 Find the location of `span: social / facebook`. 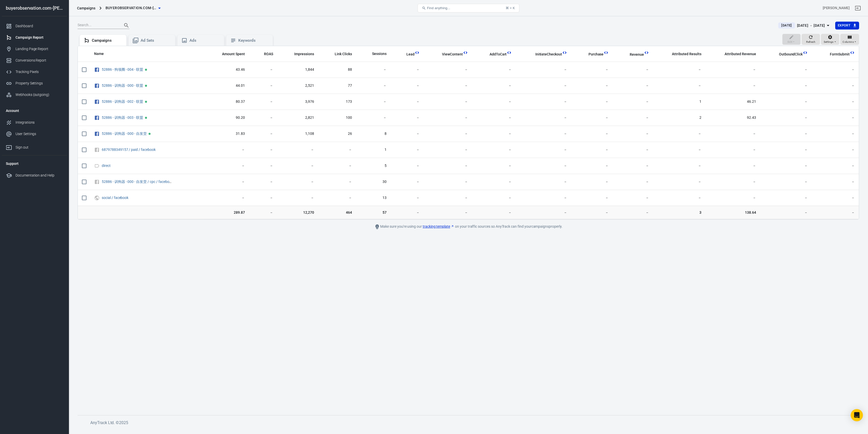

span: social / facebook is located at coordinates (115, 198).